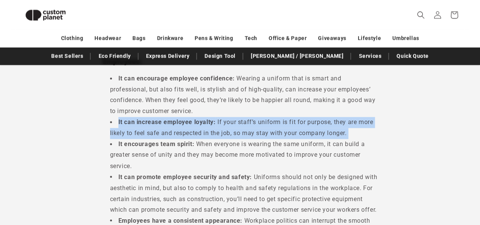 The height and width of the screenshot is (225, 480). Describe the element at coordinates (421, 15) in the screenshot. I see `summary: Search` at that location.